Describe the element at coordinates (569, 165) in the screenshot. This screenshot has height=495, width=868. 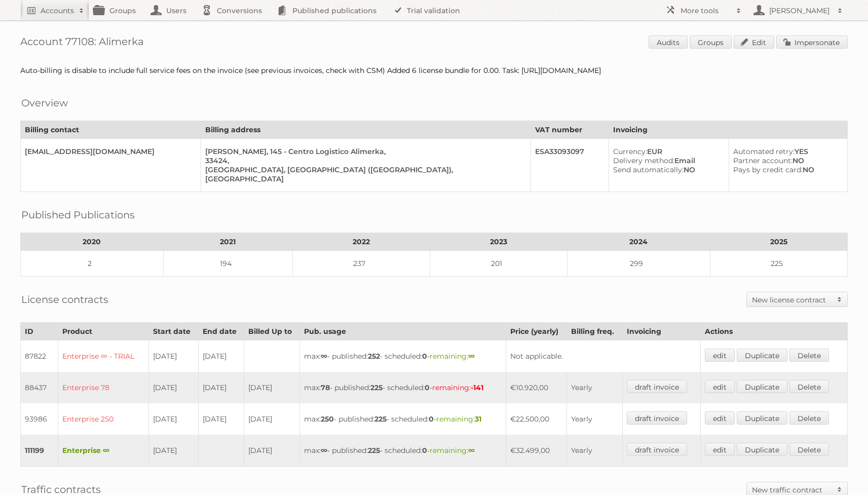
I see `td: ESA33093097` at that location.